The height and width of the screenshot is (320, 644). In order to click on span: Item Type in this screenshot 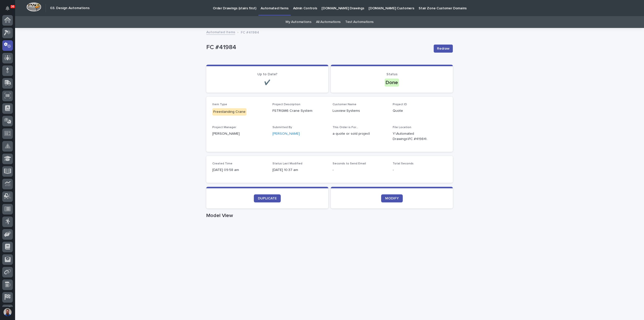, I will do `click(220, 105)`.